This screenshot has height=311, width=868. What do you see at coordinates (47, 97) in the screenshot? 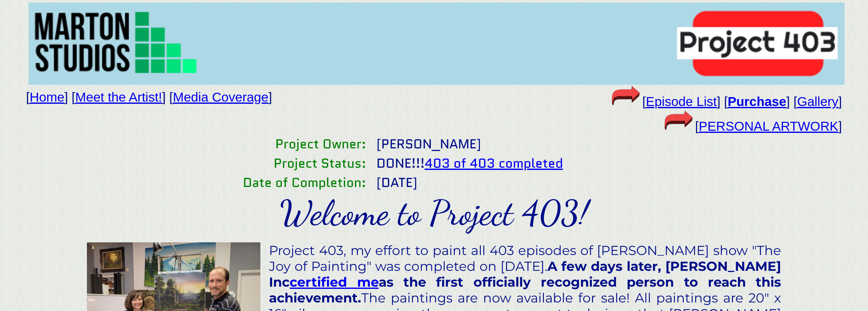
I see `a: Home` at bounding box center [47, 97].